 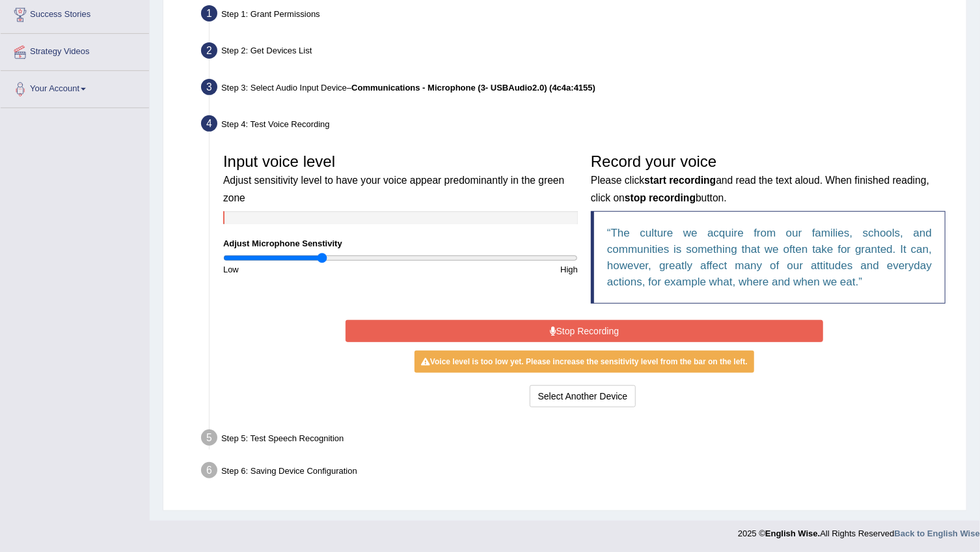 What do you see at coordinates (75, 50) in the screenshot?
I see `a: Strategy Videos` at bounding box center [75, 50].